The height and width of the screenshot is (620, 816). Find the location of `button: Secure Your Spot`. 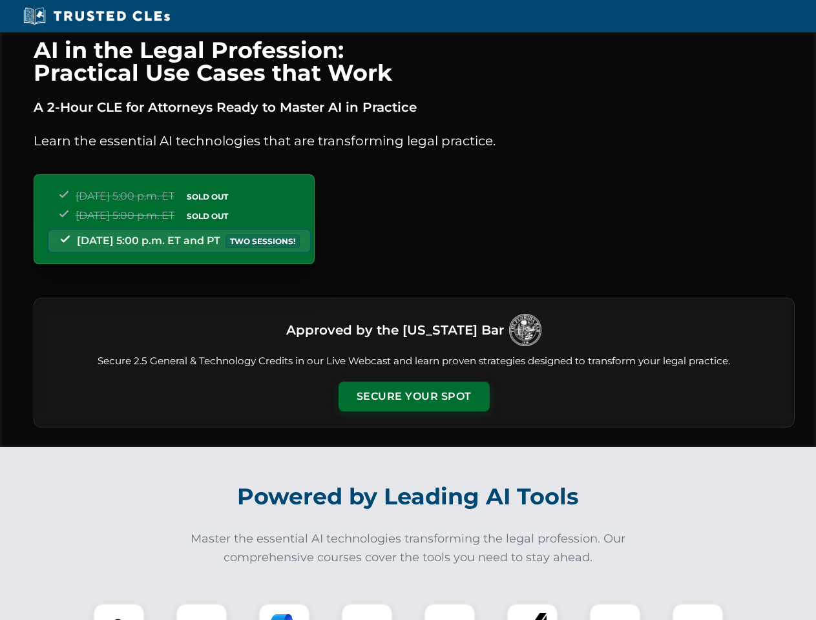

button: Secure Your Spot is located at coordinates (414, 397).